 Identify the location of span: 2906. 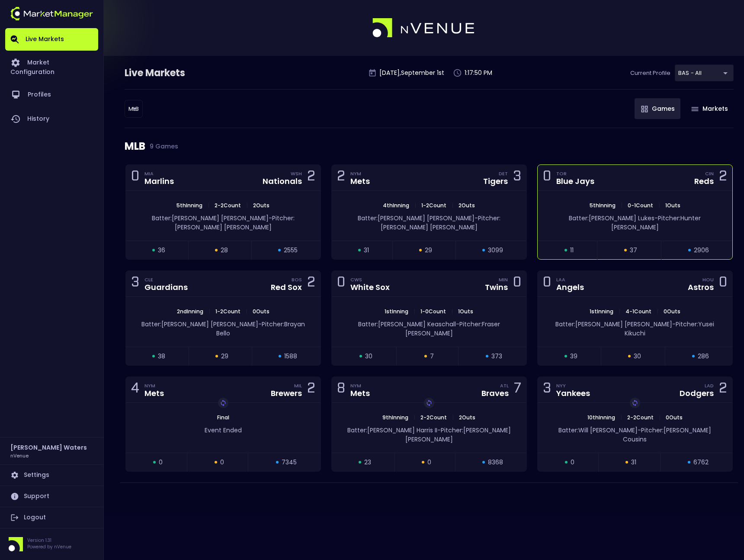
(701, 250).